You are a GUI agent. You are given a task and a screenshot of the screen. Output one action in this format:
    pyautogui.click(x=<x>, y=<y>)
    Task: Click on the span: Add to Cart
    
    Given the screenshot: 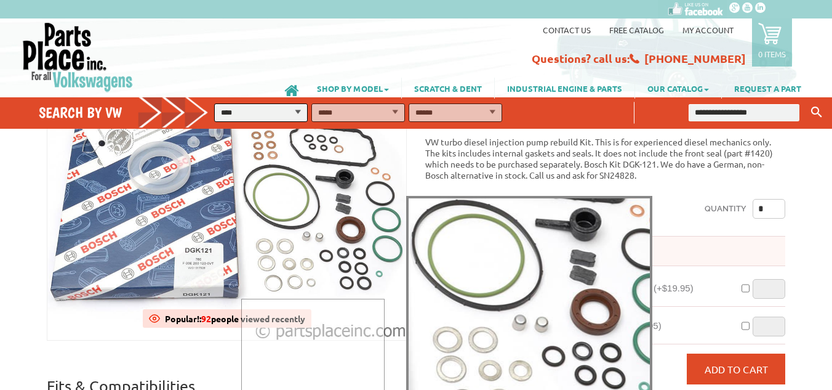 What is the action you would take?
    pyautogui.click(x=736, y=369)
    